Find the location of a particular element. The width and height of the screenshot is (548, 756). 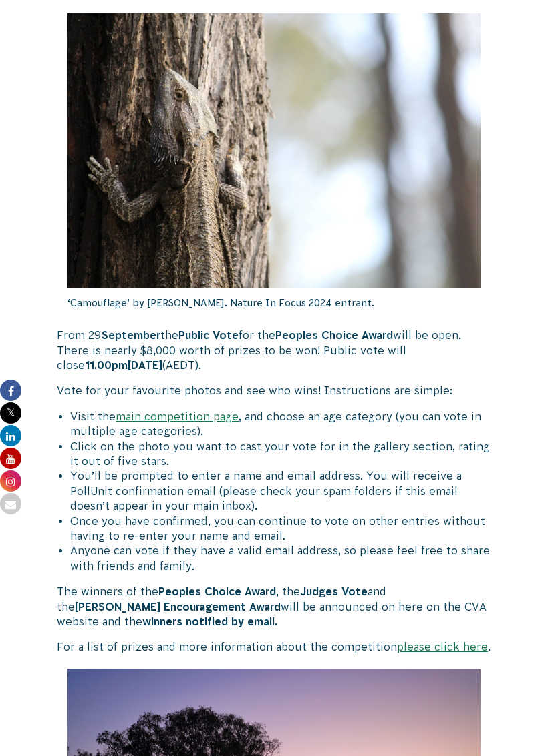

strong: Public Vote is located at coordinates (208, 335).